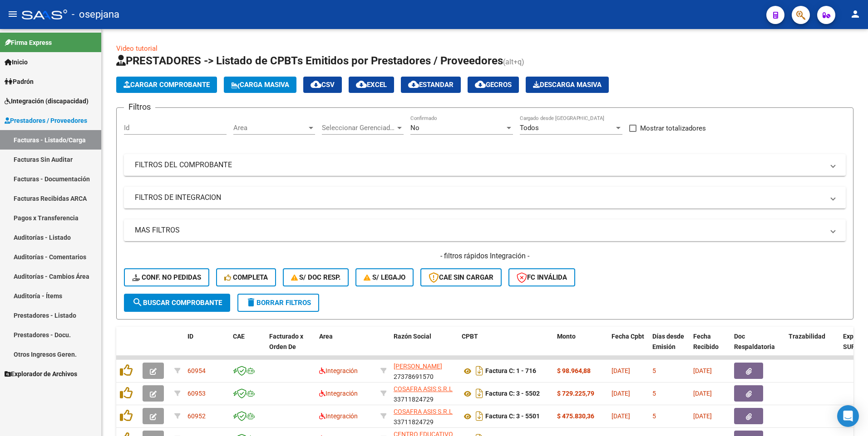  Describe the element at coordinates (28, 43) in the screenshot. I see `span: Firma Express` at that location.